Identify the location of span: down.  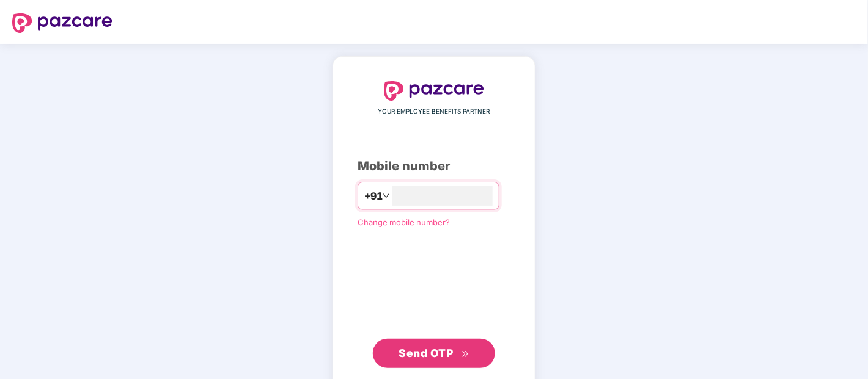
(386, 196).